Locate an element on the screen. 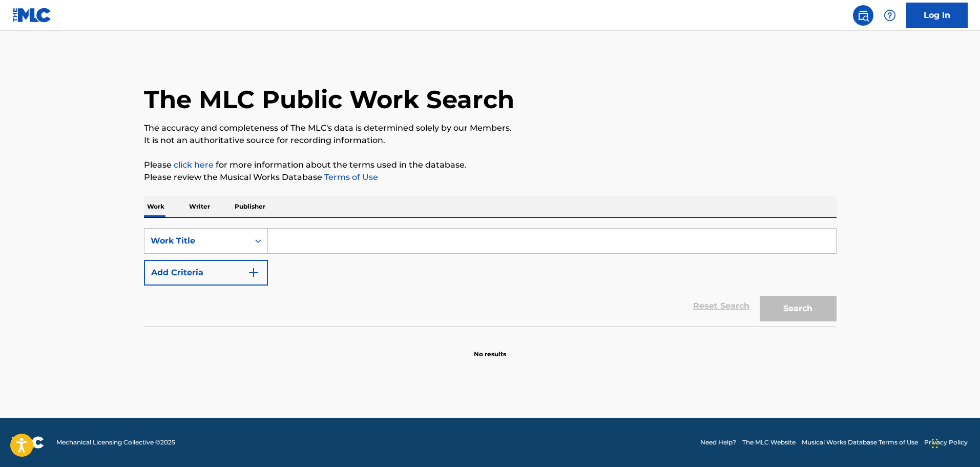 This screenshot has height=467, width=980. div: Chat Widget is located at coordinates (955, 442).